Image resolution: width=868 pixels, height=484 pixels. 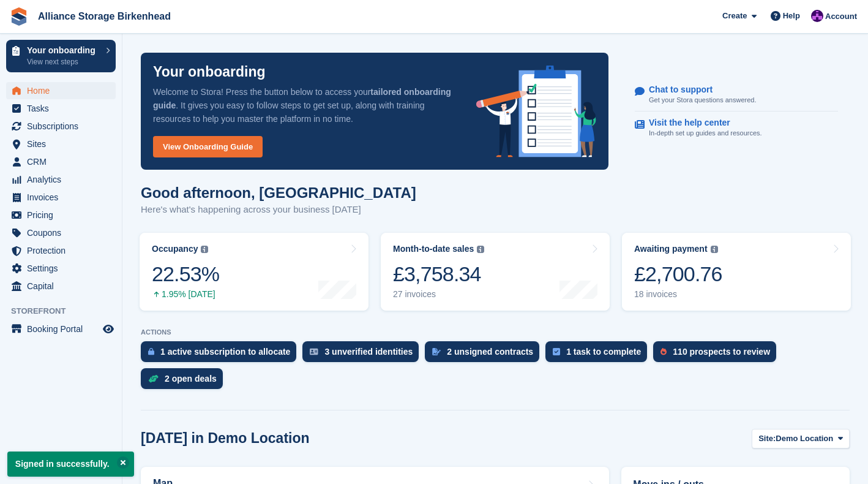 What do you see at coordinates (495, 271) in the screenshot?
I see `a: Month-to-date sales £3,758.34 27 invoices` at bounding box center [495, 271].